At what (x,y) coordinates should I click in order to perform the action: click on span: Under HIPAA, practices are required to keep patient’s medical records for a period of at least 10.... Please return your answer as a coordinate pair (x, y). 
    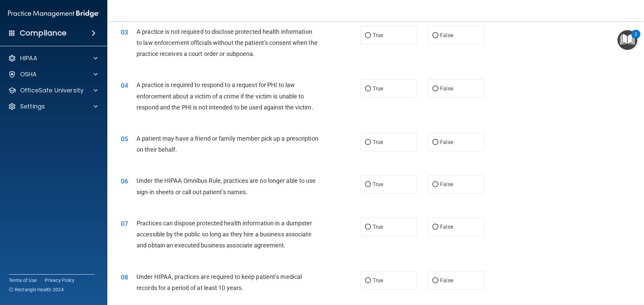
    Looking at the image, I should click on (219, 282).